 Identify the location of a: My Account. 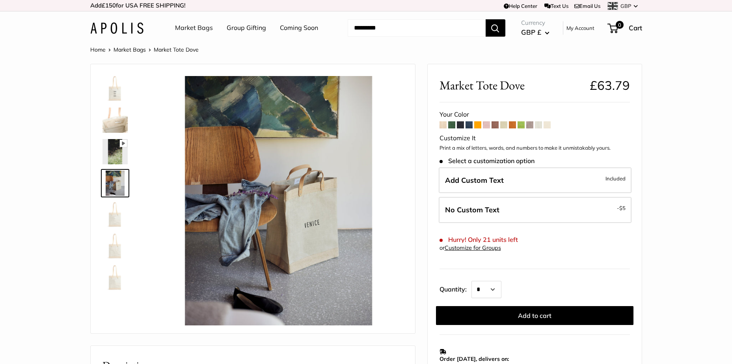
(580, 28).